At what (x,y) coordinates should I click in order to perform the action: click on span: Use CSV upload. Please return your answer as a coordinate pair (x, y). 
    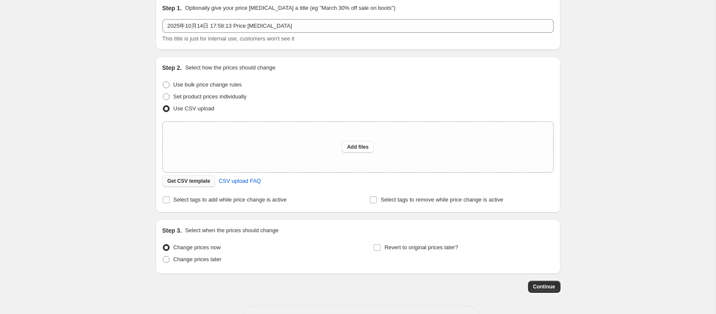
    Looking at the image, I should click on (194, 108).